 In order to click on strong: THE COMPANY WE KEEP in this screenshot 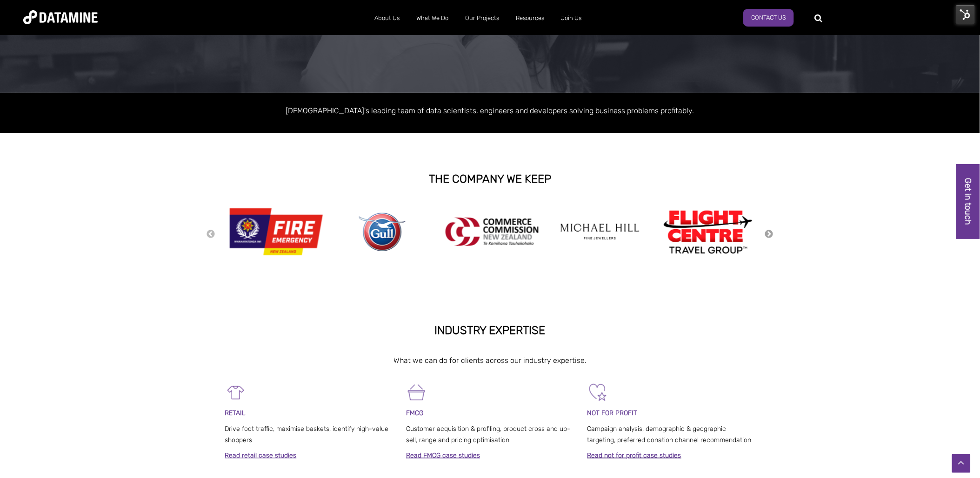, I will do `click(490, 179)`.